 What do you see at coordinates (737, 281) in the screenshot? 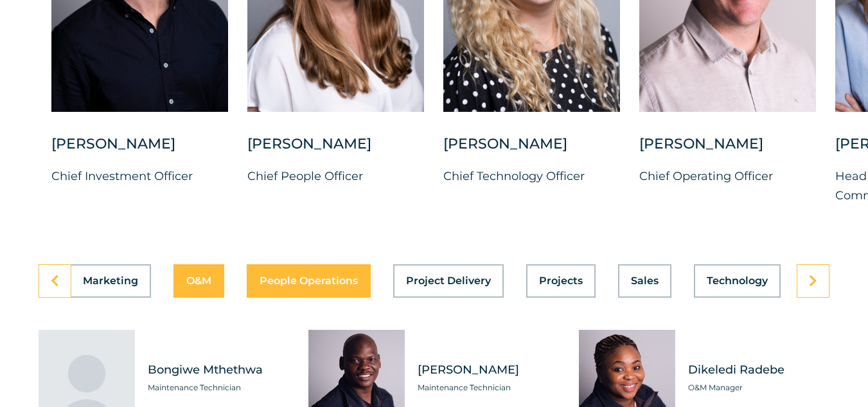
I see `span: Technology` at bounding box center [737, 281].